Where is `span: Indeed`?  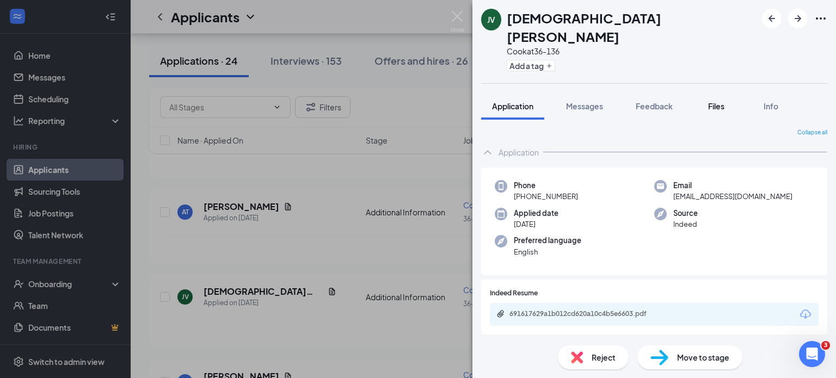 span: Indeed is located at coordinates (685, 224).